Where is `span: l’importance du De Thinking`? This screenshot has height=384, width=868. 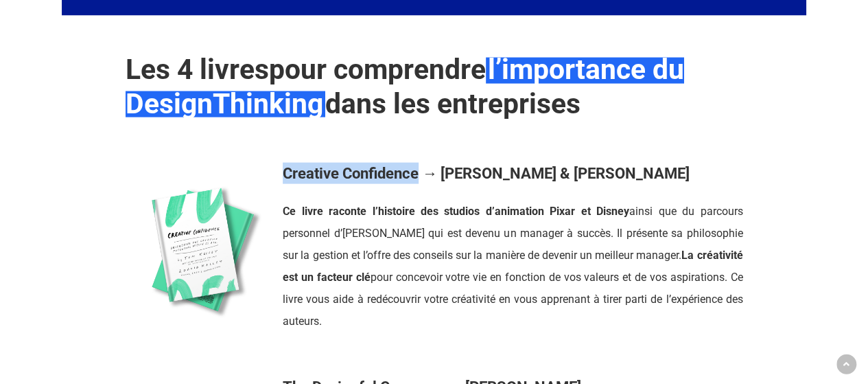
span: l’importance du De Thinking is located at coordinates (405, 86).